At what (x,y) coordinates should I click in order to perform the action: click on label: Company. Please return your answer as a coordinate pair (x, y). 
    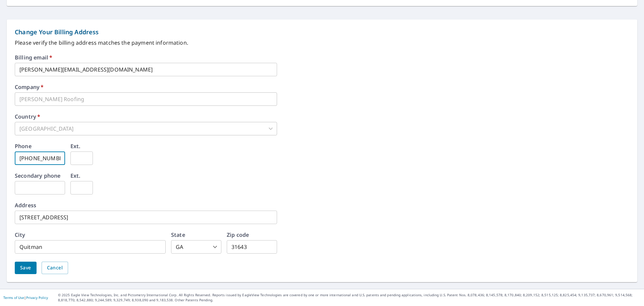
    Looking at the image, I should click on (29, 87).